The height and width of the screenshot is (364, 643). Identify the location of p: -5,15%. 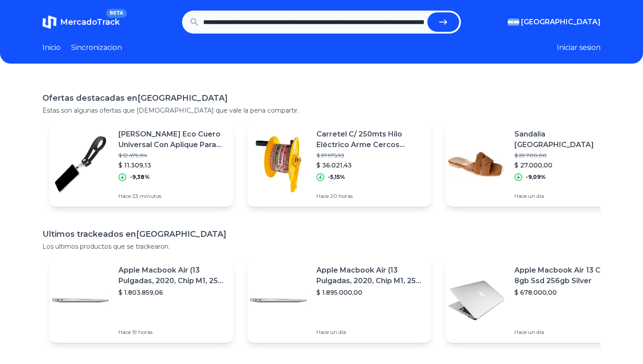
(337, 177).